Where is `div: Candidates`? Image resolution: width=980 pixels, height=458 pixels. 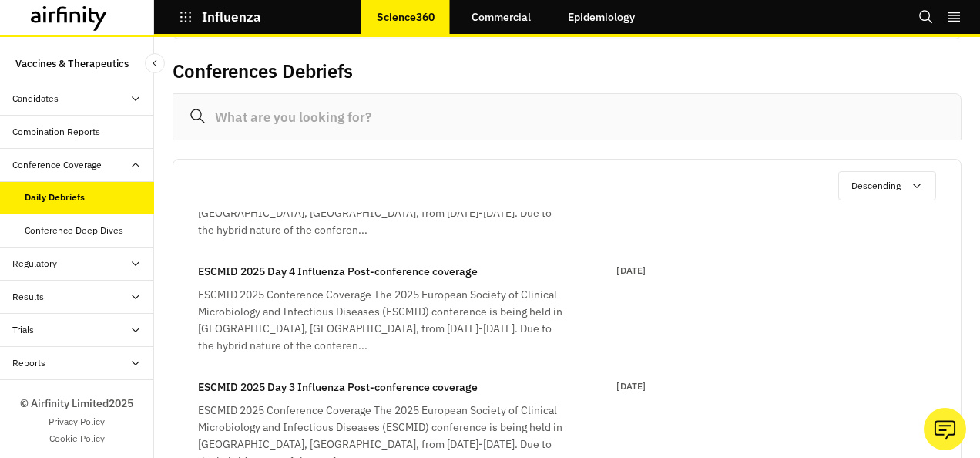 div: Candidates is located at coordinates (35, 98).